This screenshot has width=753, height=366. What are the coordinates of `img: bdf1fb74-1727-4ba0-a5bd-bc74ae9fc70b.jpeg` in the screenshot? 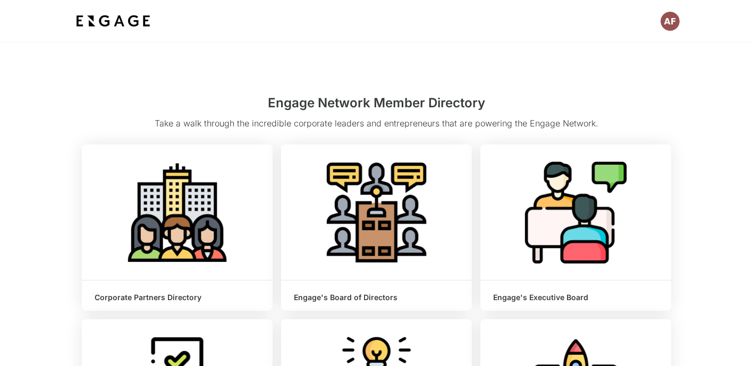 It's located at (113, 21).